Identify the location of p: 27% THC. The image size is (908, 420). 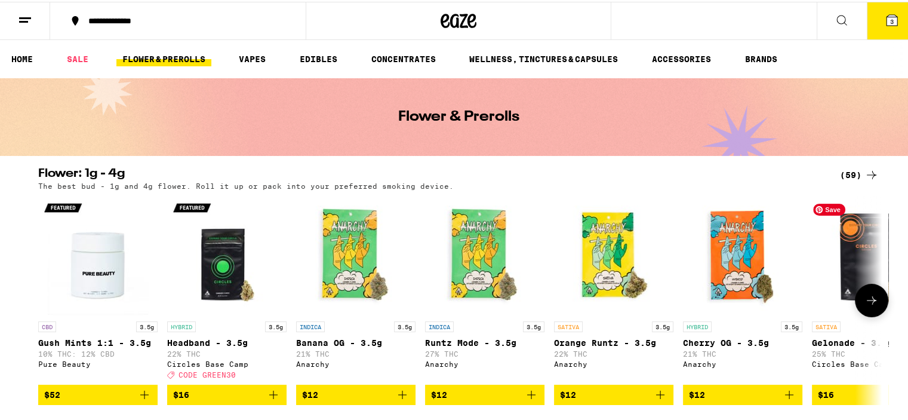
(485, 352).